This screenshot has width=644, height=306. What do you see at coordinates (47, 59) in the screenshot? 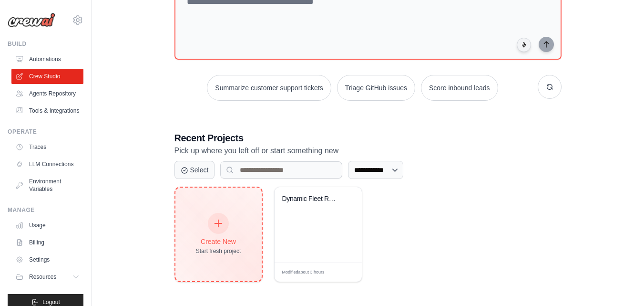
I see `a: Automations` at bounding box center [47, 59].